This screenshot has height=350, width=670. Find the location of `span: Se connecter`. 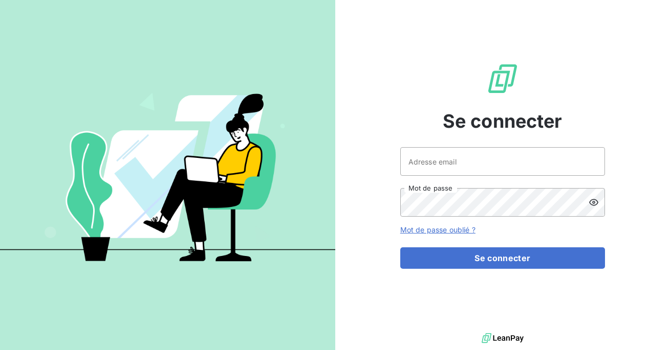

span: Se connecter is located at coordinates (502, 121).